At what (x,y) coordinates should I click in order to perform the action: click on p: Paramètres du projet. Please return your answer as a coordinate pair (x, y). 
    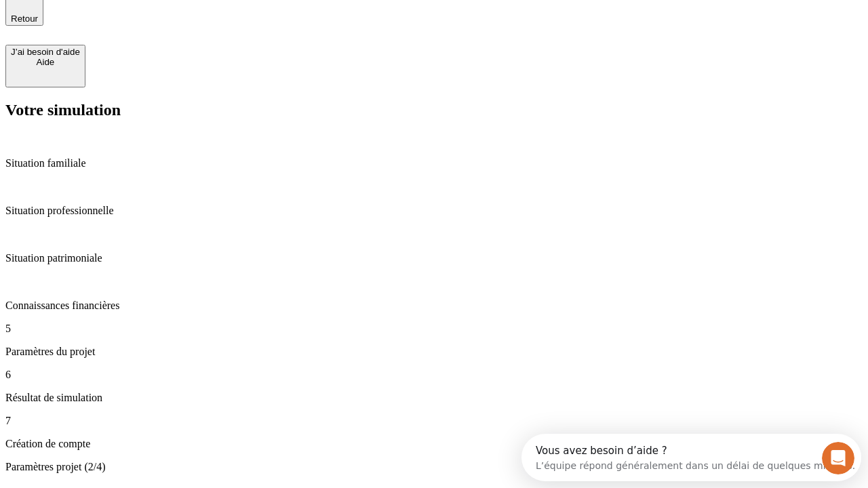
    Looking at the image, I should click on (434, 352).